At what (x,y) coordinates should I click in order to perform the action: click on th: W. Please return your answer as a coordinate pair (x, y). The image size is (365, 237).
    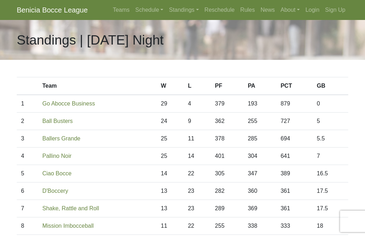
    Looking at the image, I should click on (170, 86).